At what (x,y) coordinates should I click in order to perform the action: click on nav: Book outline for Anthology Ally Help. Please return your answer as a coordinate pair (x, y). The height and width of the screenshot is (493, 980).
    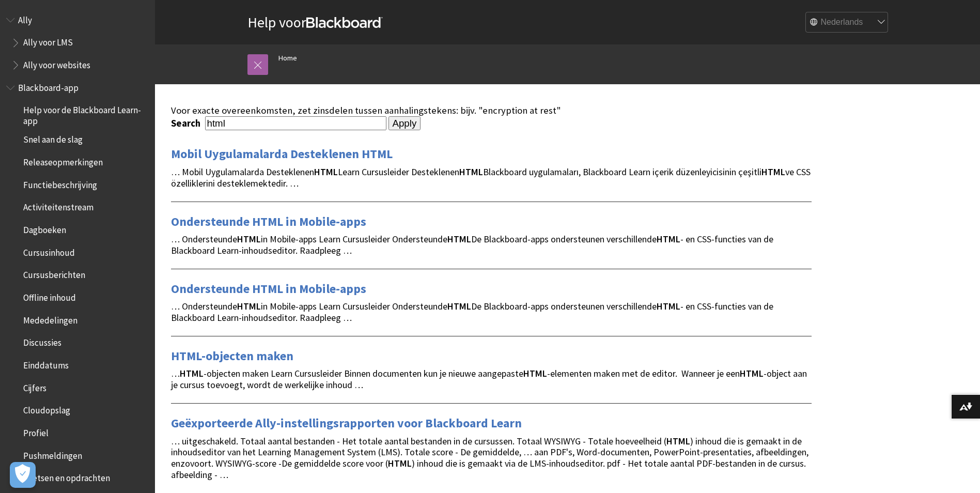
    Looking at the image, I should click on (77, 42).